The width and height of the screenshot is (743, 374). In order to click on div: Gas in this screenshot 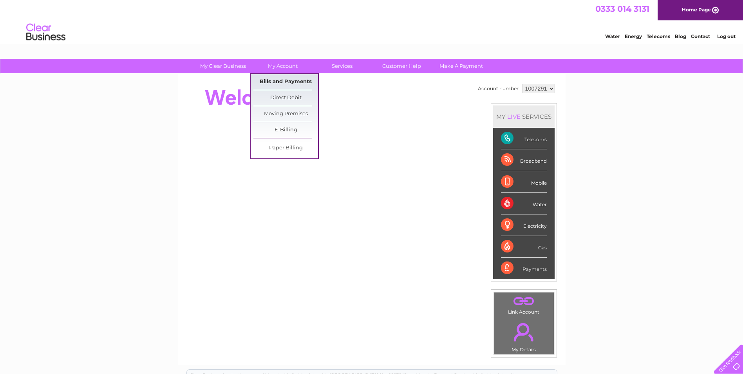, I will do `click(524, 246)`.